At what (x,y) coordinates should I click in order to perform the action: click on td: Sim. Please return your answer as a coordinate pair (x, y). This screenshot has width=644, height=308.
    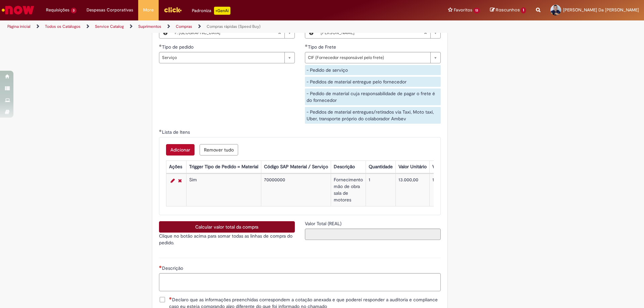
    Looking at the image, I should click on (223, 190).